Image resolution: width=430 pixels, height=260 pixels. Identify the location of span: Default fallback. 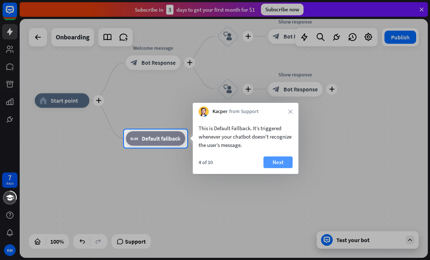
(161, 138).